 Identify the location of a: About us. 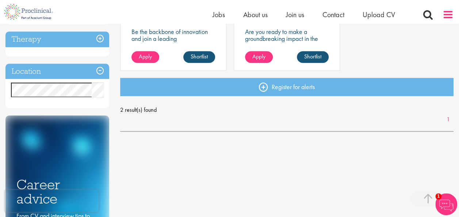
(255, 15).